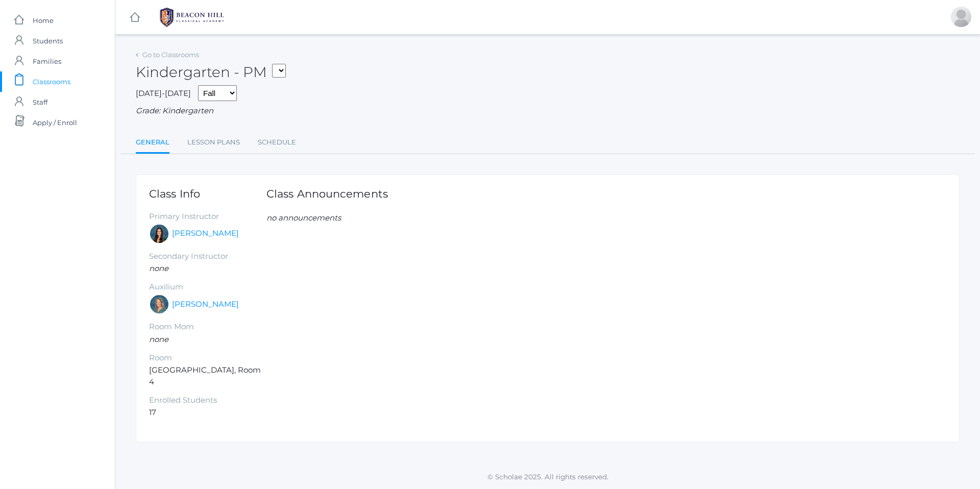 The height and width of the screenshot is (489, 980). Describe the element at coordinates (327, 194) in the screenshot. I see `h1: Class Announcements` at that location.